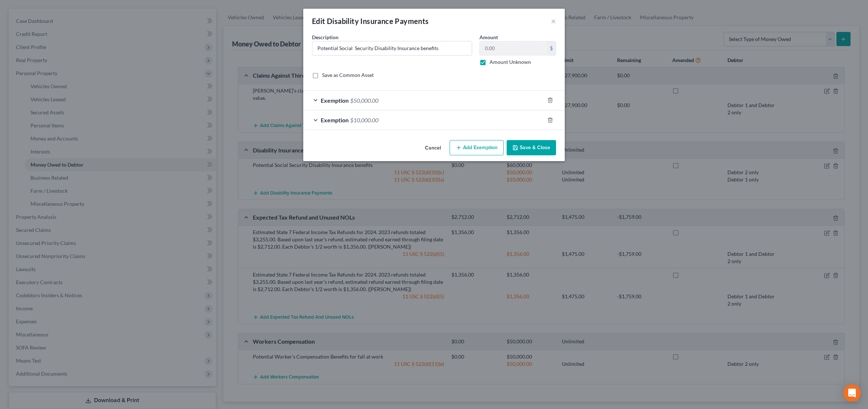  Describe the element at coordinates (371, 21) in the screenshot. I see `div: Edit Disability Insurance Payments` at that location.